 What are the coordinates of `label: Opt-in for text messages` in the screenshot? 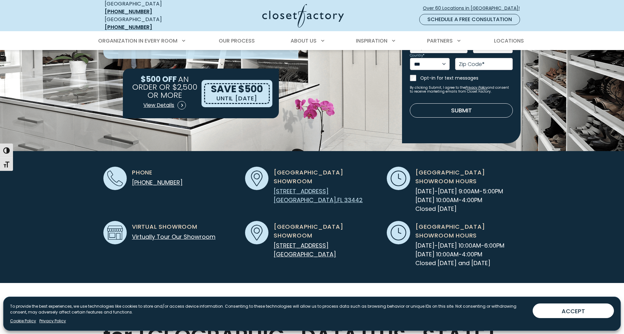 It's located at (466, 78).